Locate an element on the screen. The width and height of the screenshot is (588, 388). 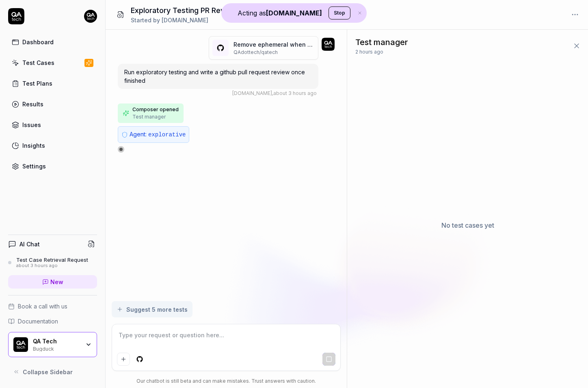
a: Test Cases is located at coordinates (52, 63).